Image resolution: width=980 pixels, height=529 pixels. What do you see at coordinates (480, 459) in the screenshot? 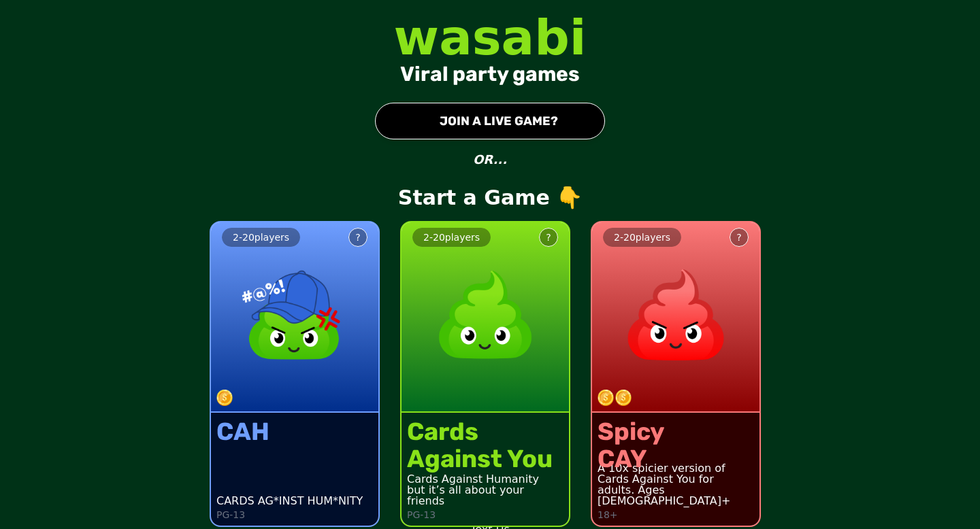
I see `div: Against You` at bounding box center [480, 459].